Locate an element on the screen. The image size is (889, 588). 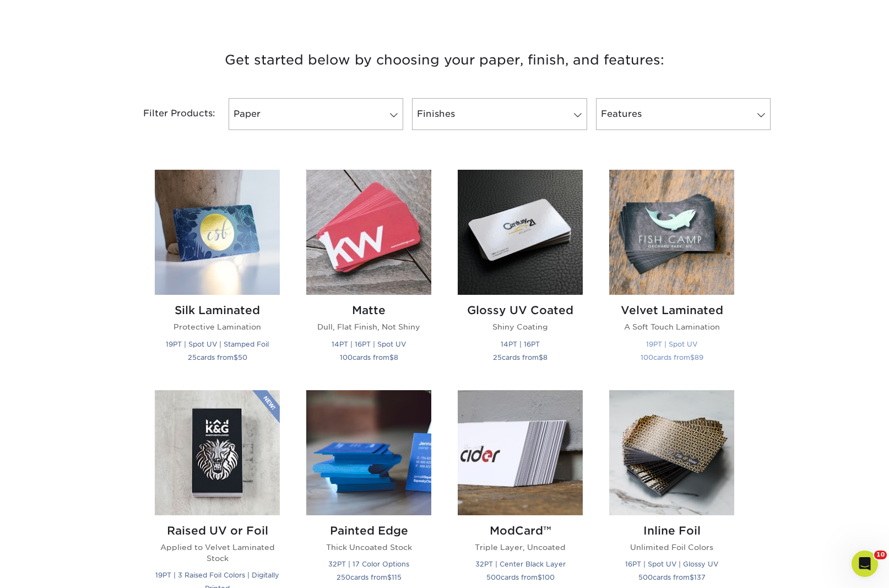
p: Dull, Flat Finish, Not Shiny is located at coordinates (369, 327).